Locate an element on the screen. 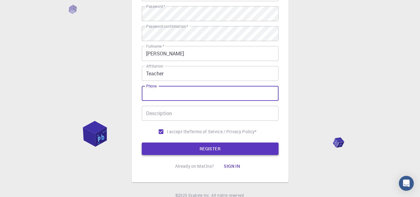 The image size is (420, 197). p: Terms of Service / Privacy Policy * is located at coordinates (223, 132).